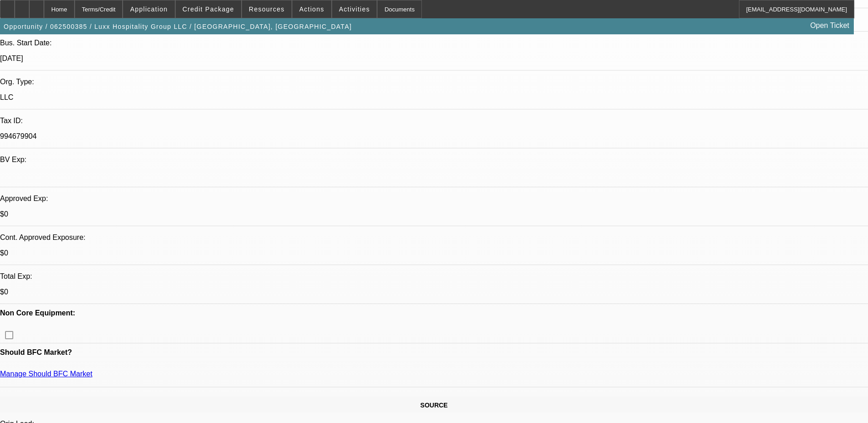 This screenshot has height=423, width=868. Describe the element at coordinates (149, 9) in the screenshot. I see `button: Application` at that location.